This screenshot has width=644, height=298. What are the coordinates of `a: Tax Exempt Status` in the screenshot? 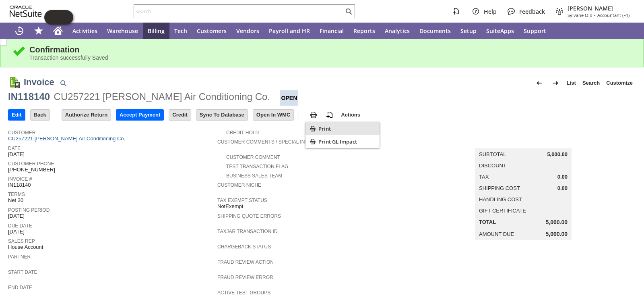 It's located at (242, 200).